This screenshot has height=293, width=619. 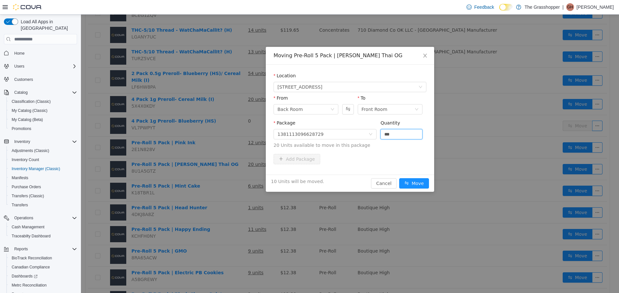 I want to click on button: Customers, so click(x=40, y=79).